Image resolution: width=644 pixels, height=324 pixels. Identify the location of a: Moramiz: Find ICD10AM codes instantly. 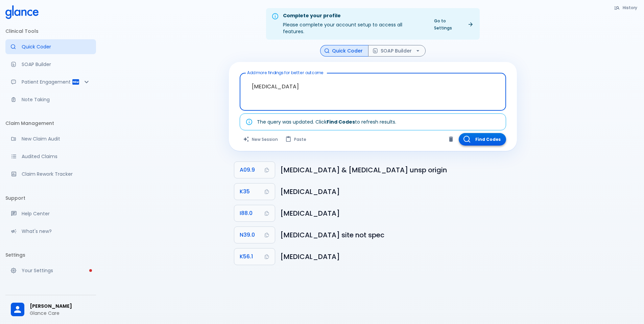
(50, 47).